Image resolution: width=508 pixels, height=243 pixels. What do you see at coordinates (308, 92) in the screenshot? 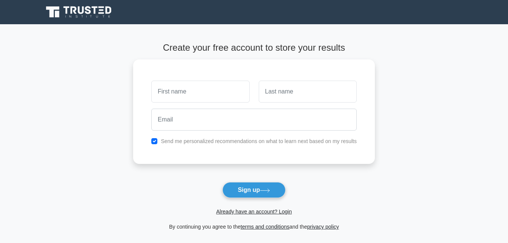
I see `input: Last name` at bounding box center [308, 92].